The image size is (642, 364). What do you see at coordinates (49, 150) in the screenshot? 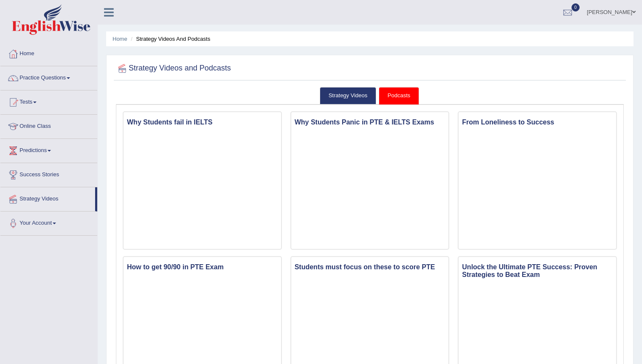
I see `a: Predictions` at bounding box center [49, 150].